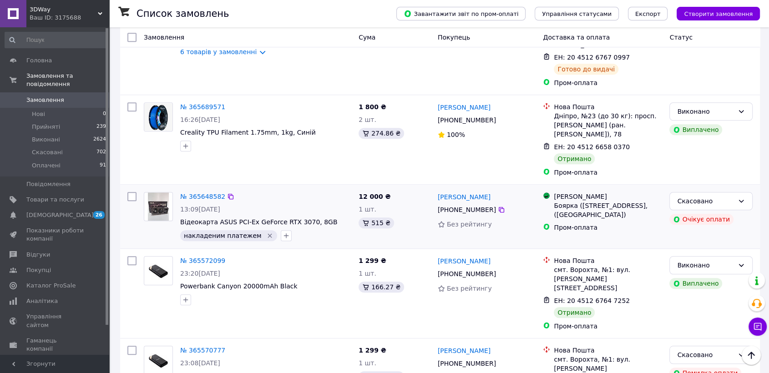 The width and height of the screenshot is (769, 373). What do you see at coordinates (592, 301) in the screenshot?
I see `span: ЕН: 20 4512 6764 7252` at bounding box center [592, 301].